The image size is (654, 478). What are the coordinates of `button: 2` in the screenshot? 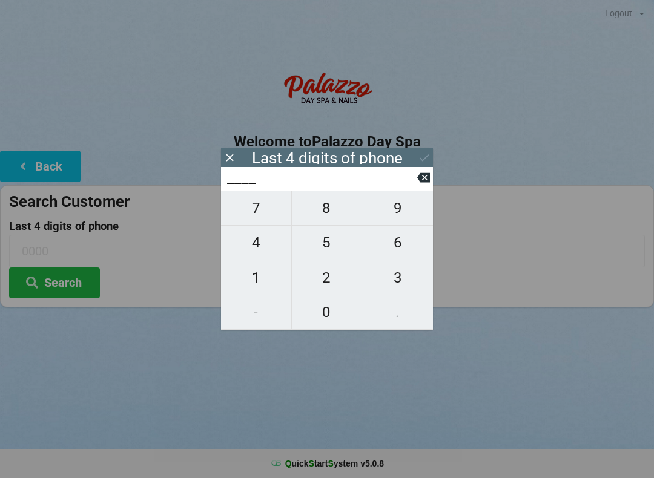 It's located at (327, 277).